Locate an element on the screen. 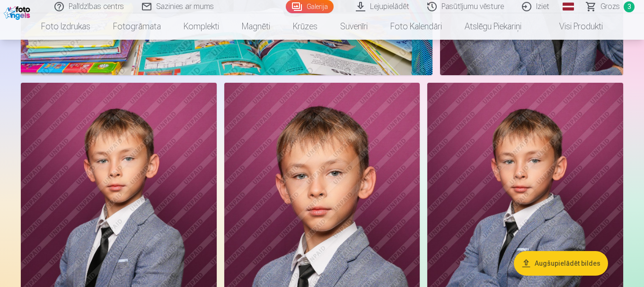  span: 3 is located at coordinates (629, 7).